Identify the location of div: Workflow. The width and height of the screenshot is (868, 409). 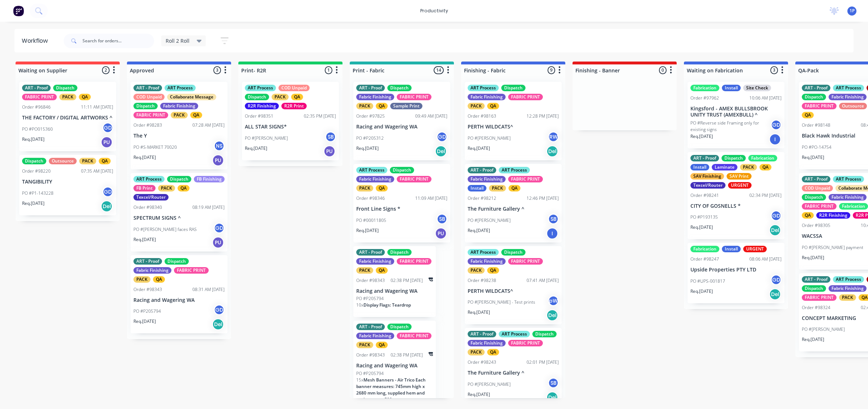
(37, 41).